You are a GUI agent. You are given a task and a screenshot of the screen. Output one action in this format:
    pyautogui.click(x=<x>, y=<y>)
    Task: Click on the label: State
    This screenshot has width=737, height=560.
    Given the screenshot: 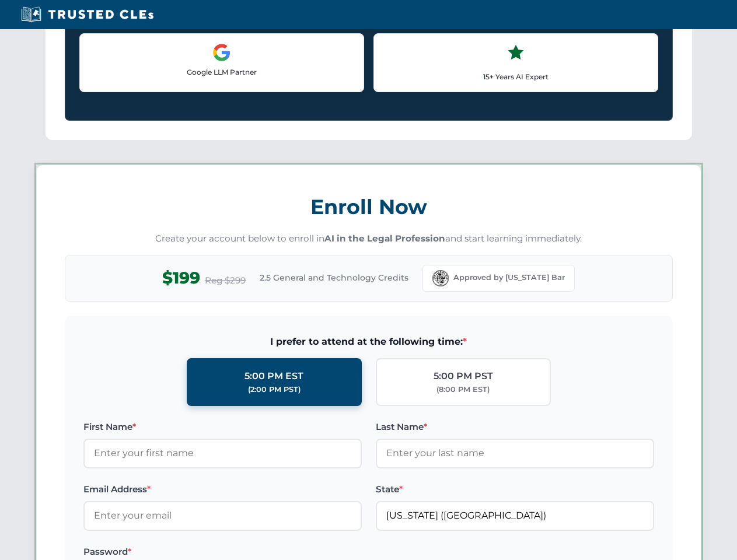 What is the action you would take?
    pyautogui.click(x=515, y=490)
    